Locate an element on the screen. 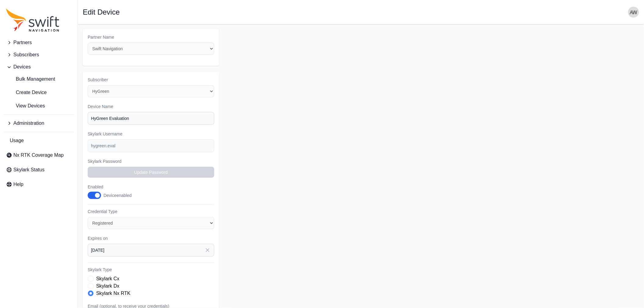 The image size is (644, 308). label: Skylark Dx is located at coordinates (108, 286).